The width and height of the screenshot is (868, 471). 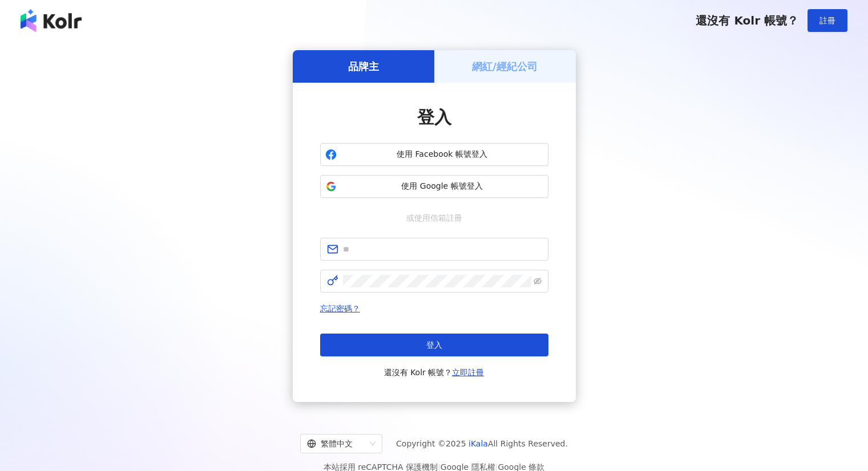 I want to click on a: 忘記密碼？, so click(x=340, y=309).